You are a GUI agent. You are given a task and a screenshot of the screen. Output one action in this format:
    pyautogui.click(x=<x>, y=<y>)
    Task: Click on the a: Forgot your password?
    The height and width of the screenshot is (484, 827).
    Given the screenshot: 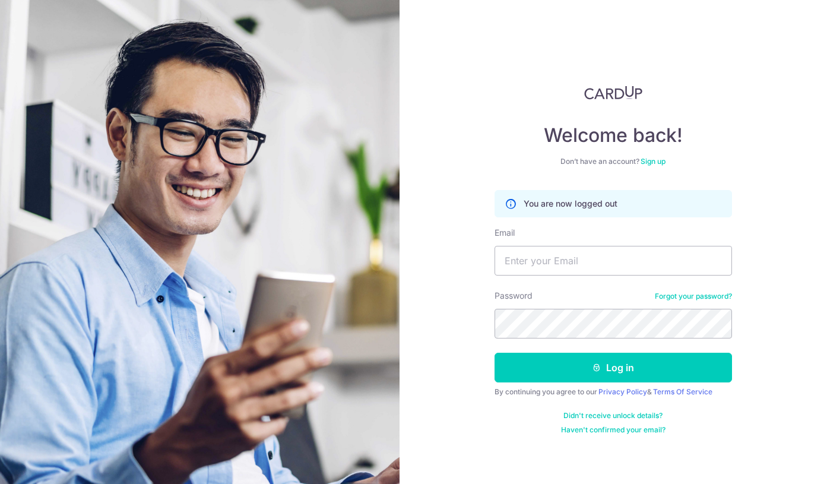 What is the action you would take?
    pyautogui.click(x=694, y=296)
    